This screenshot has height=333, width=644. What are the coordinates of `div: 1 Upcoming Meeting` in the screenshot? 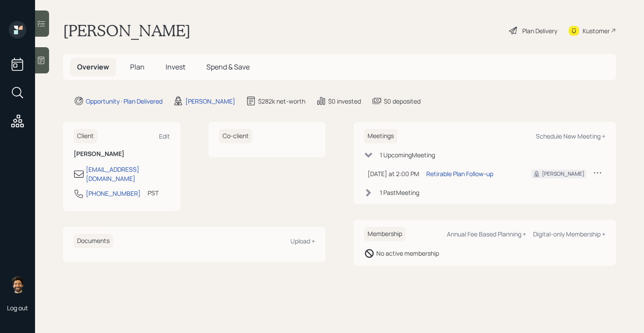 It's located at (407, 155).